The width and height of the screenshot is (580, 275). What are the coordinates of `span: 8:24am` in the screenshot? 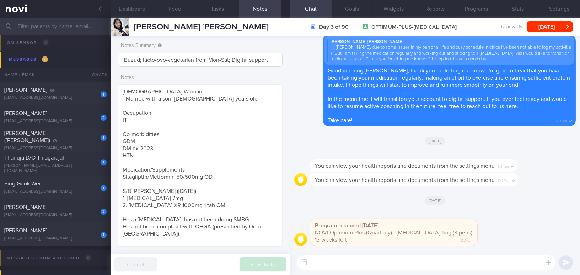 It's located at (503, 166).